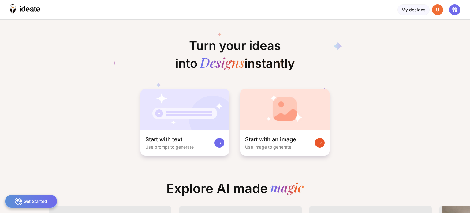  Describe the element at coordinates (438, 10) in the screenshot. I see `div: U` at that location.